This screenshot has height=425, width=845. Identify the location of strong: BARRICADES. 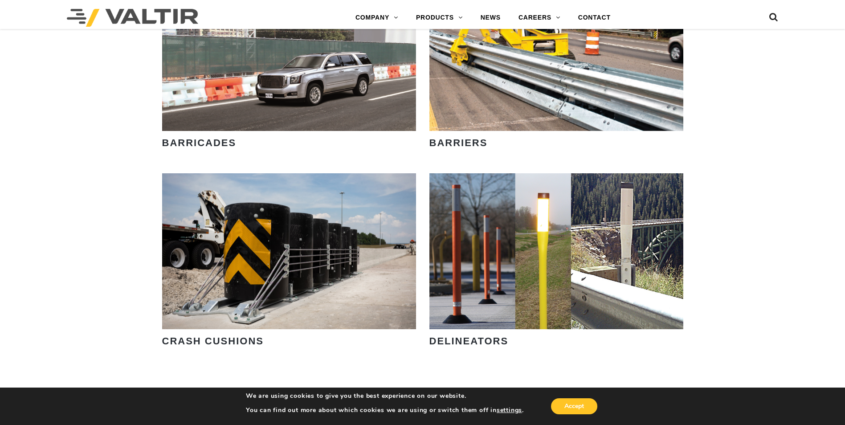
(199, 143).